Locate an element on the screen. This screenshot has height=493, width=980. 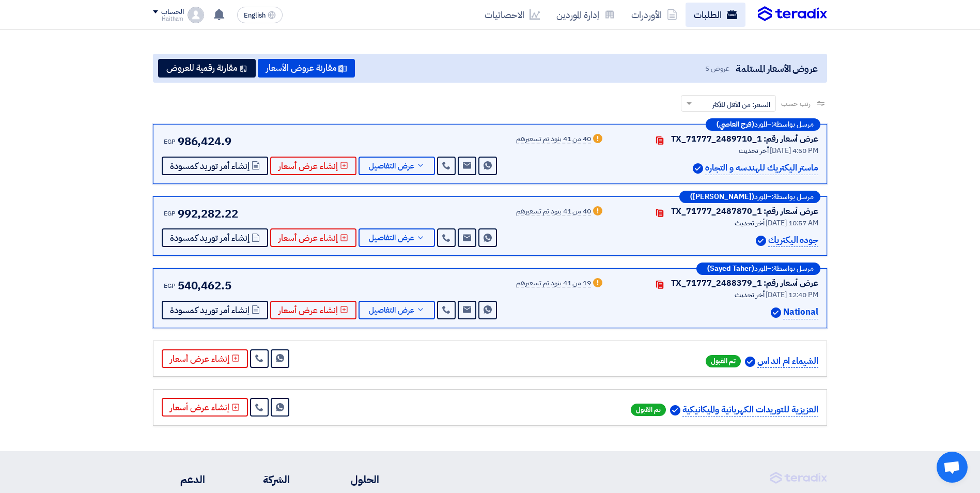
span: English is located at coordinates (255, 15).